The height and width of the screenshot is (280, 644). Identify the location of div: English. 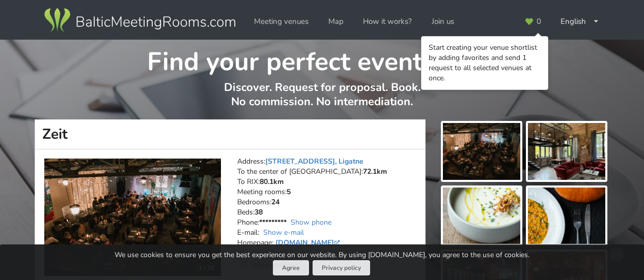
(580, 21).